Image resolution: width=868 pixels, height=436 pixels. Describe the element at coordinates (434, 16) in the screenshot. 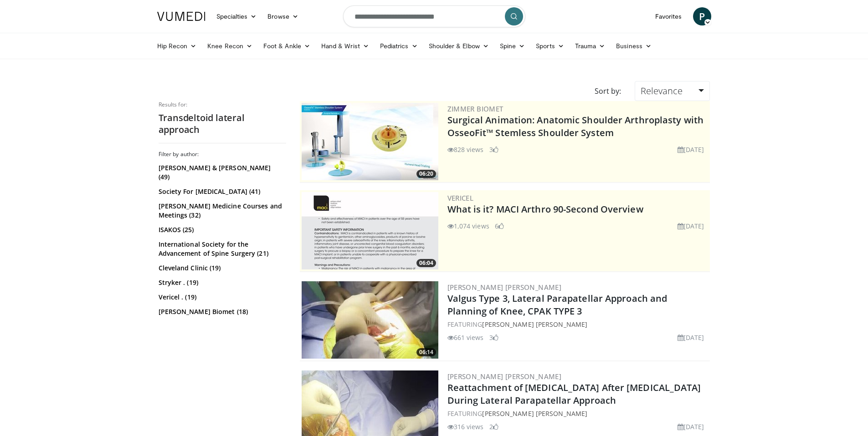

I see `input: Search topics, interventions` at that location.